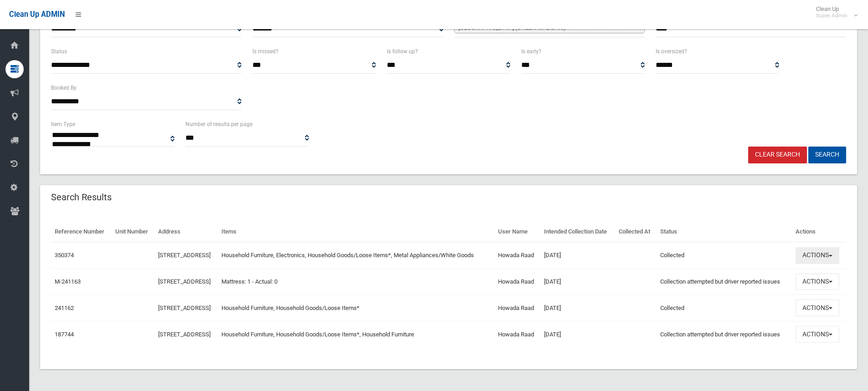 The image size is (868, 391). Describe the element at coordinates (356, 282) in the screenshot. I see `td: Mattress: 1 - Actual: 0` at that location.